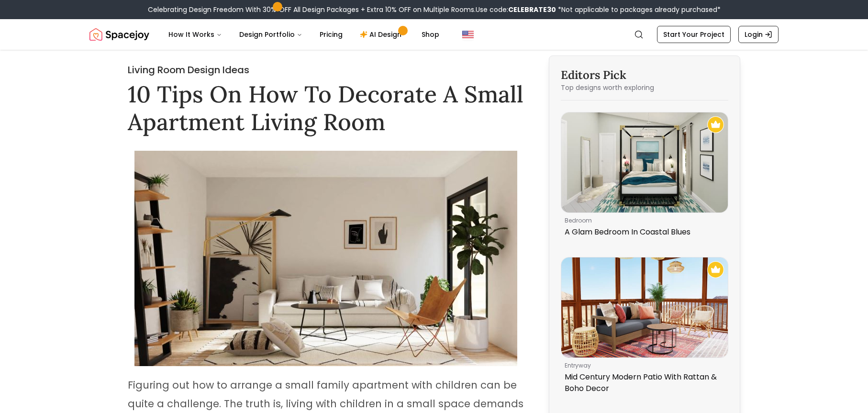 This screenshot has width=868, height=413. I want to click on span: Use code:, so click(516, 9).